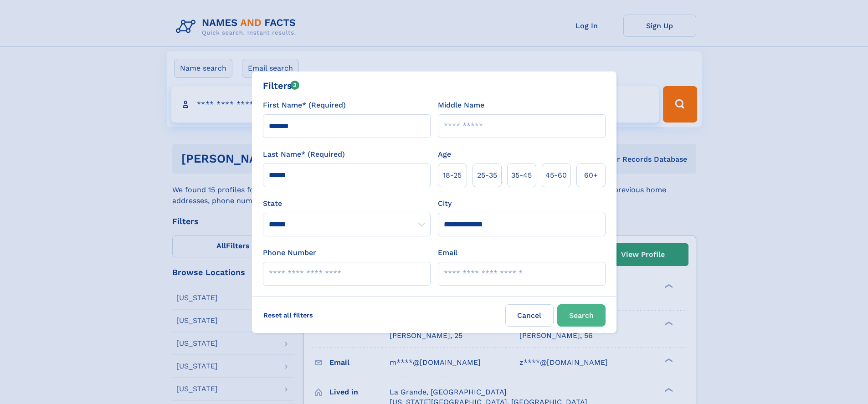 The image size is (868, 404). Describe the element at coordinates (591, 175) in the screenshot. I see `span: 60+` at that location.